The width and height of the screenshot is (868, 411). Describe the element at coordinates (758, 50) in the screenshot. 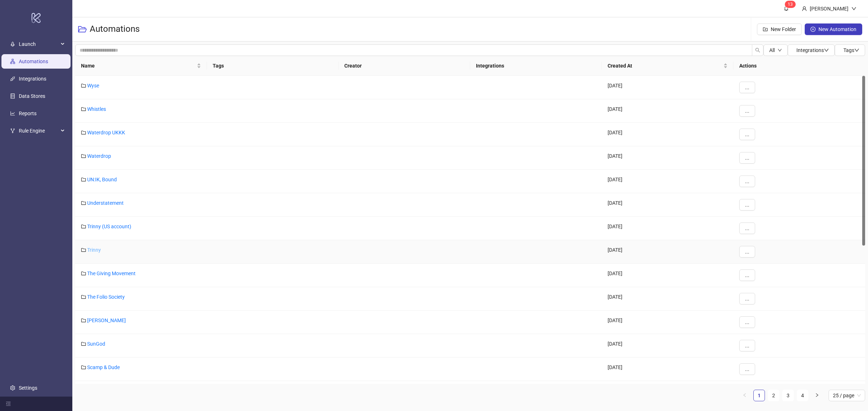

I see `span: search` at that location.